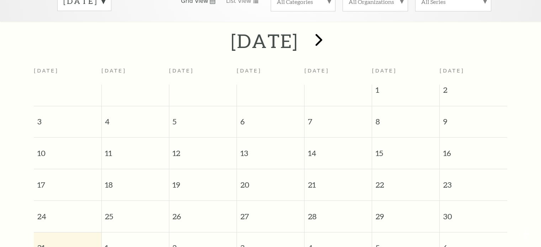 This screenshot has width=541, height=247. I want to click on span: 20, so click(270, 181).